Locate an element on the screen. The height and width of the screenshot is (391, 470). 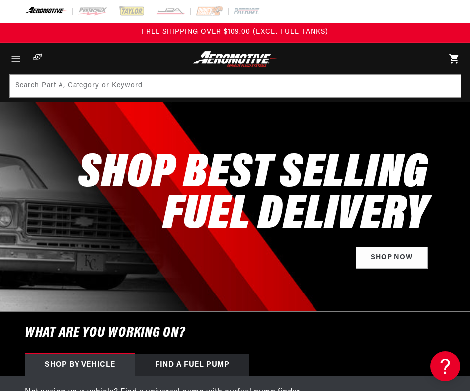
summary: Menu is located at coordinates (16, 59).